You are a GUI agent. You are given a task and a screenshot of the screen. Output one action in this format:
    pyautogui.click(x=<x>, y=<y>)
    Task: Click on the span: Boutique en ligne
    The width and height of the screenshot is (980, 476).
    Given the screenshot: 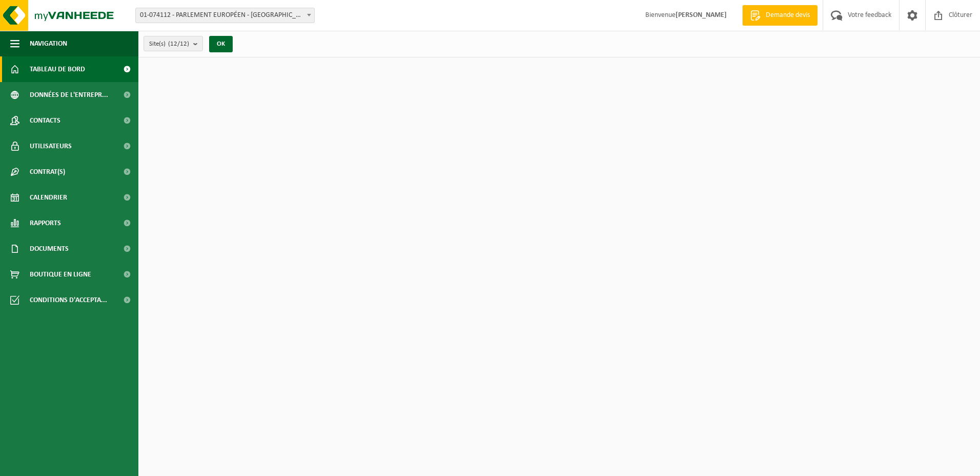 What is the action you would take?
    pyautogui.click(x=60, y=275)
    